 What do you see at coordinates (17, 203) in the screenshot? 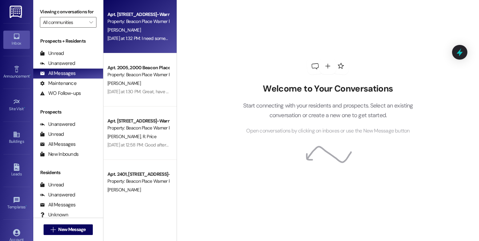
I see `a: Templates •` at bounding box center [17, 203].